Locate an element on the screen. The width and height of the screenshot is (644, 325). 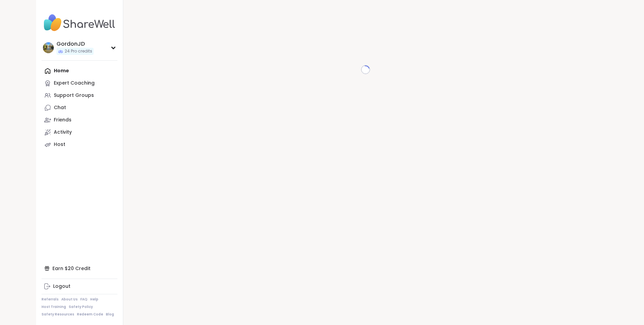
img: ShareWell Nav Logo is located at coordinates (80, 23).